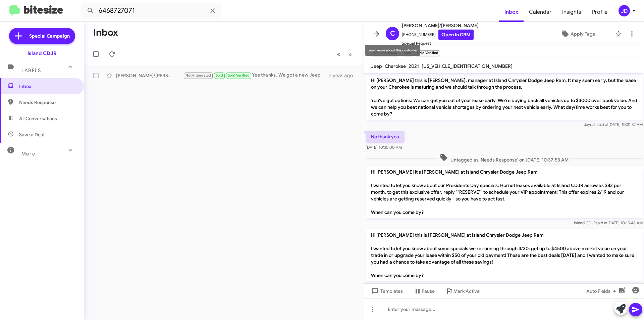 The height and width of the screenshot is (320, 644). I want to click on input: Search, so click(152, 11).